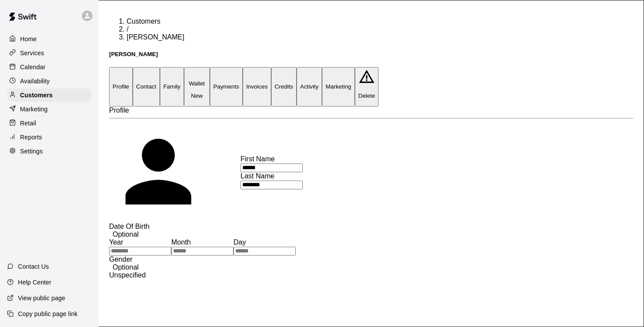 The width and height of the screenshot is (644, 327). Describe the element at coordinates (116, 242) in the screenshot. I see `span: Year` at that location.